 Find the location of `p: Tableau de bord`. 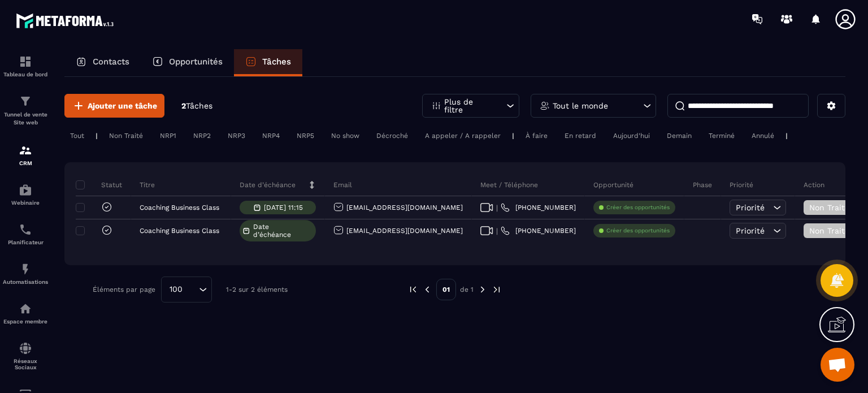

p: Tableau de bord is located at coordinates (26, 74).